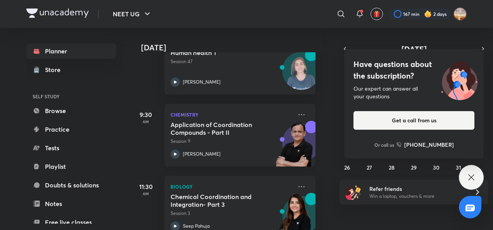 The width and height of the screenshot is (493, 230). What do you see at coordinates (294, 148) in the screenshot?
I see `img: unacademy` at bounding box center [294, 148].